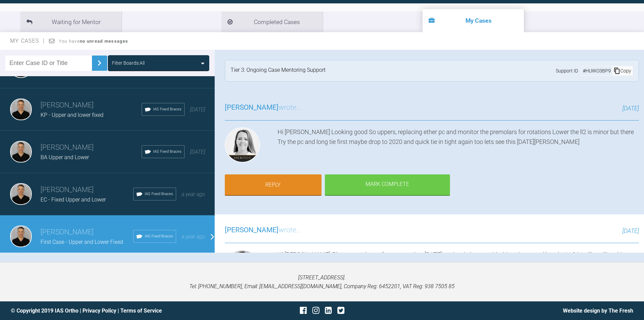 This screenshot has width=644, height=320. What do you see at coordinates (82, 241) in the screenshot?
I see `span: First Case - Upper and Lower Fixed` at bounding box center [82, 241].